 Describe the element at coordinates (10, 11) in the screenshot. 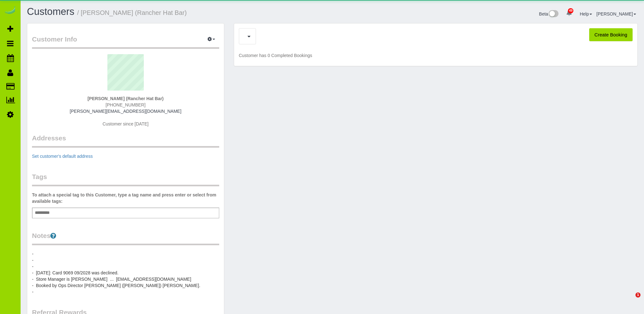

I see `img: Automaid Logo` at that location.